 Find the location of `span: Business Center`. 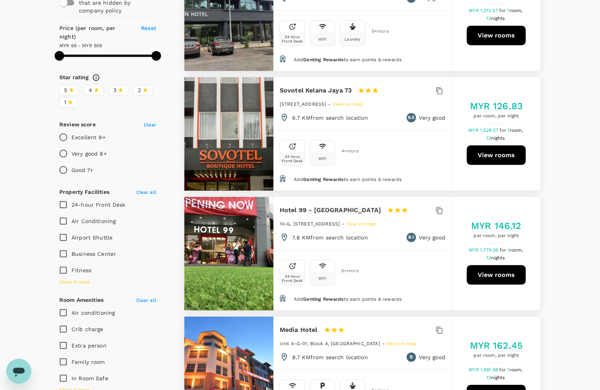

span: Business Center is located at coordinates (94, 254).